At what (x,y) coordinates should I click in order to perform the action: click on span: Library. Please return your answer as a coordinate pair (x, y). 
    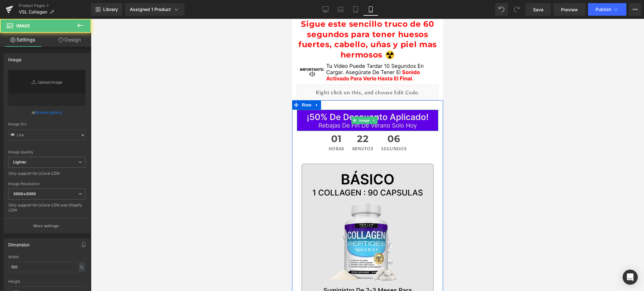
    Looking at the image, I should click on (111, 9).